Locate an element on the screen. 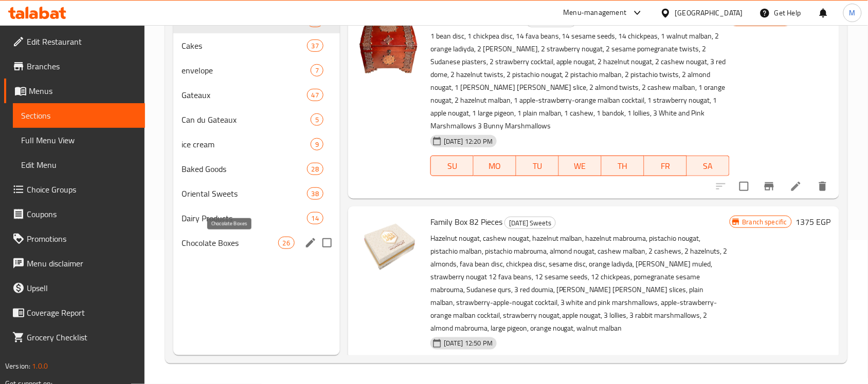 The width and height of the screenshot is (868, 384). div: Oriental Sweets38 is located at coordinates (256, 194).